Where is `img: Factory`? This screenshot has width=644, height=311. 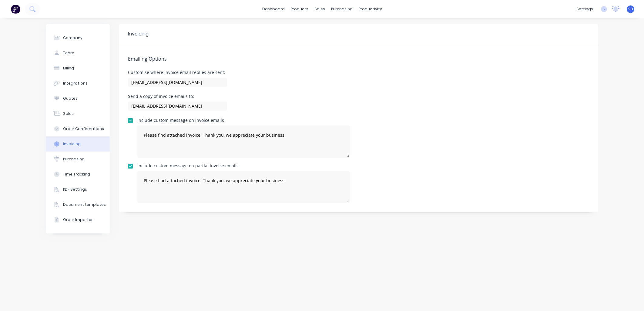
img: Factory is located at coordinates (15, 9).